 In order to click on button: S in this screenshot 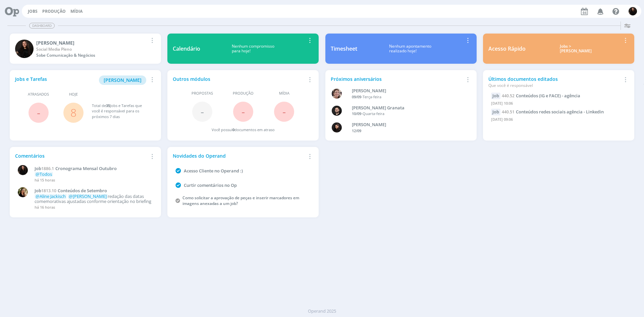, I will do `click(633, 11)`.